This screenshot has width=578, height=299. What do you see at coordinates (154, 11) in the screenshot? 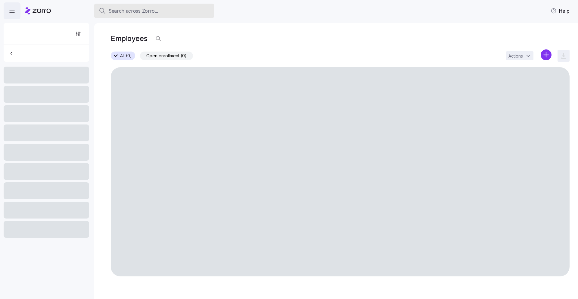
I see `button: Search across Zorro...` at bounding box center [154, 11].